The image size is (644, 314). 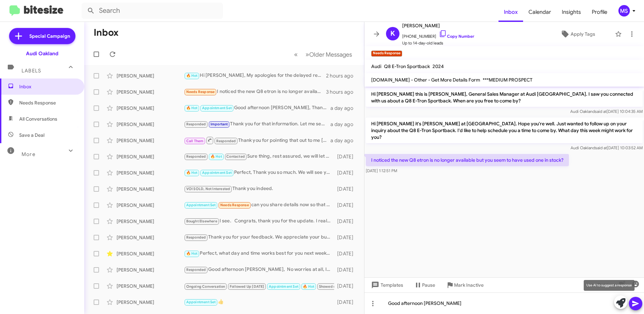 I want to click on div: Audi Oakland, so click(x=42, y=53).